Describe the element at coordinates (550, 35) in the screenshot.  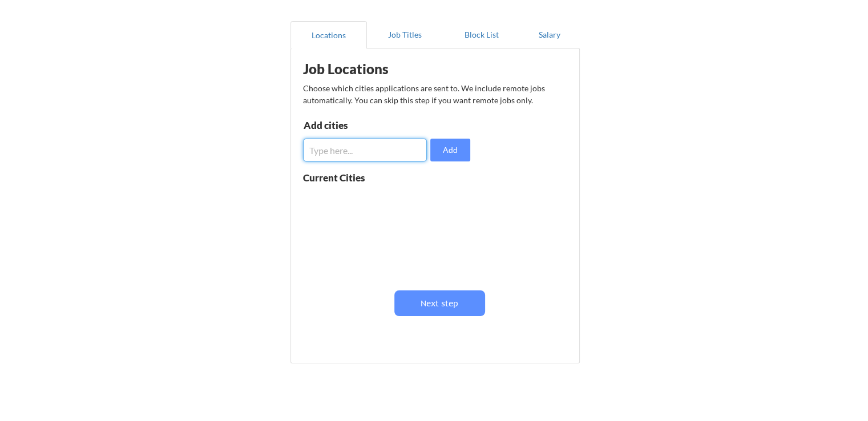
I see `button: Salary` at that location.